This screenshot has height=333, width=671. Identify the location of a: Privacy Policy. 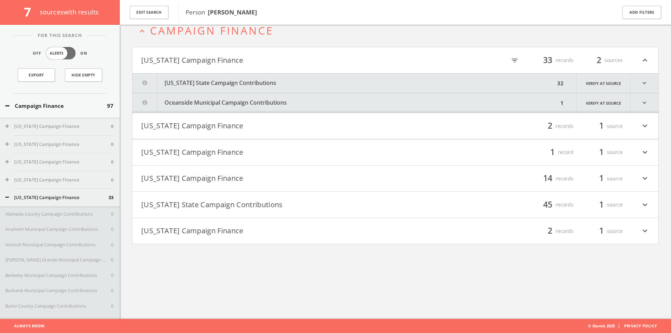
(640, 325).